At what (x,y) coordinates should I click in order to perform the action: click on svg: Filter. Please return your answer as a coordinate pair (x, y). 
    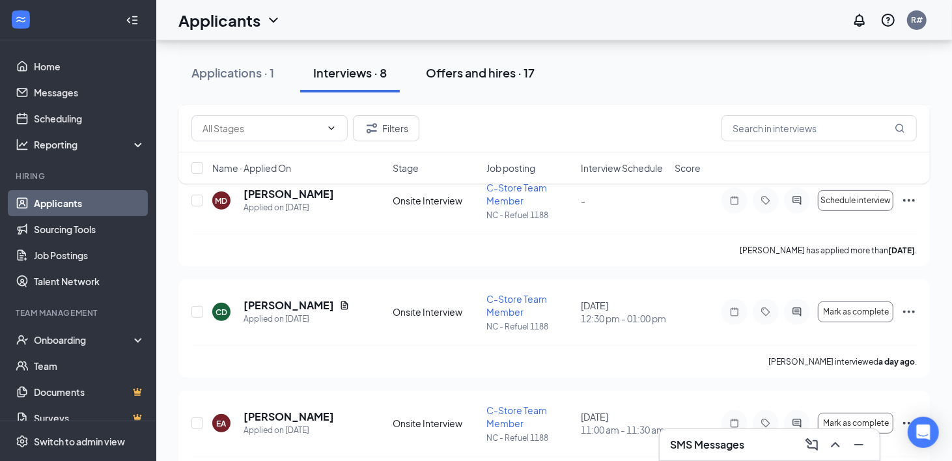
    Looking at the image, I should click on (372, 128).